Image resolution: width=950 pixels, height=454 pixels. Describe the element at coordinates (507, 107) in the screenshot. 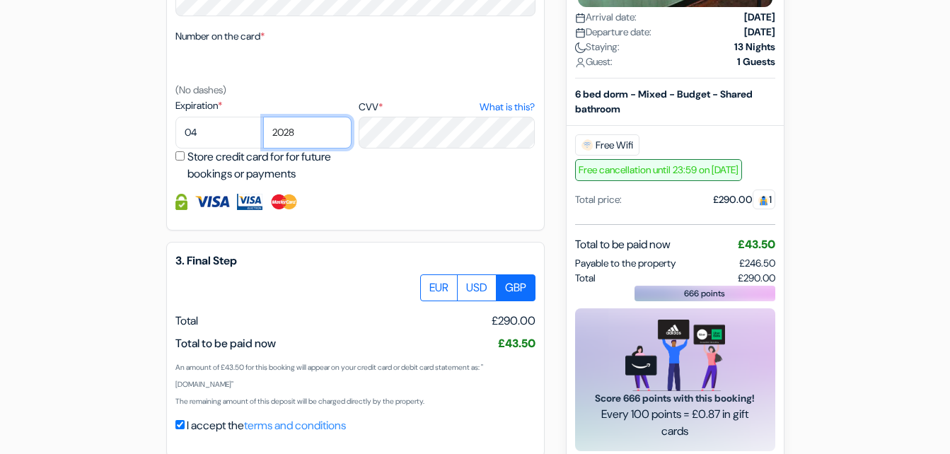

I see `a: What is this?` at that location.